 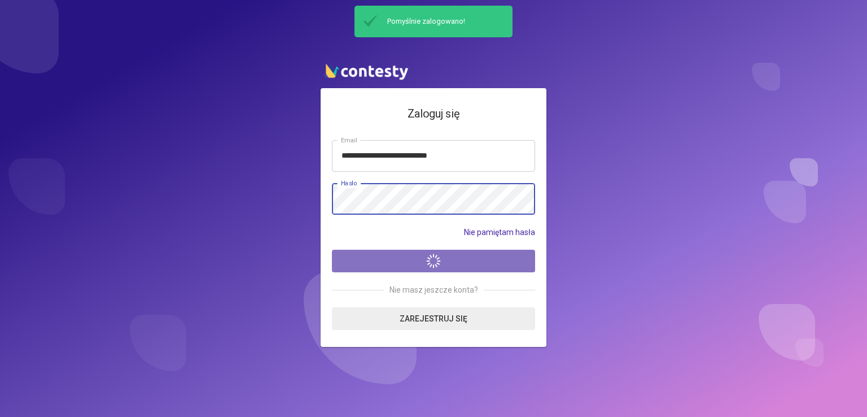 What do you see at coordinates (433, 113) in the screenshot?
I see `h4: Zaloguj się` at bounding box center [433, 113].